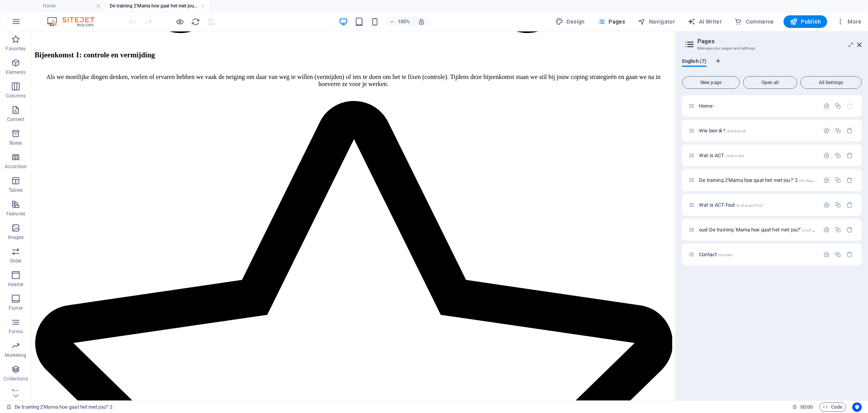 This screenshot has width=868, height=413. I want to click on button: Code, so click(832, 407).